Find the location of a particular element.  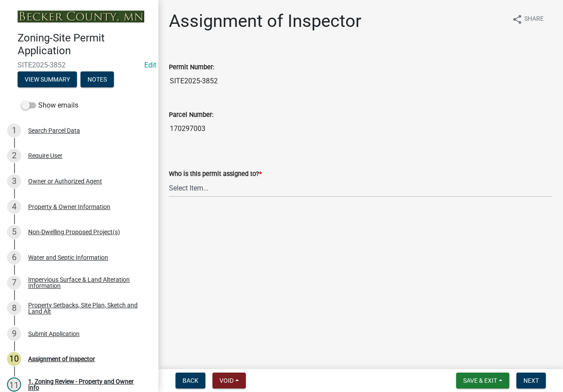

div: 1. Zoning Review - Property and Owner Info is located at coordinates (86, 384).